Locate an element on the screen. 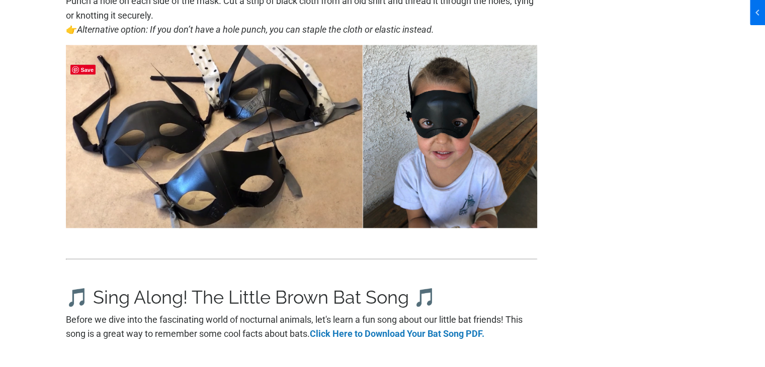 The image size is (765, 367). h2: 🎵 Sing Along! The Little Brown Bat Song 🎵 is located at coordinates (302, 297).